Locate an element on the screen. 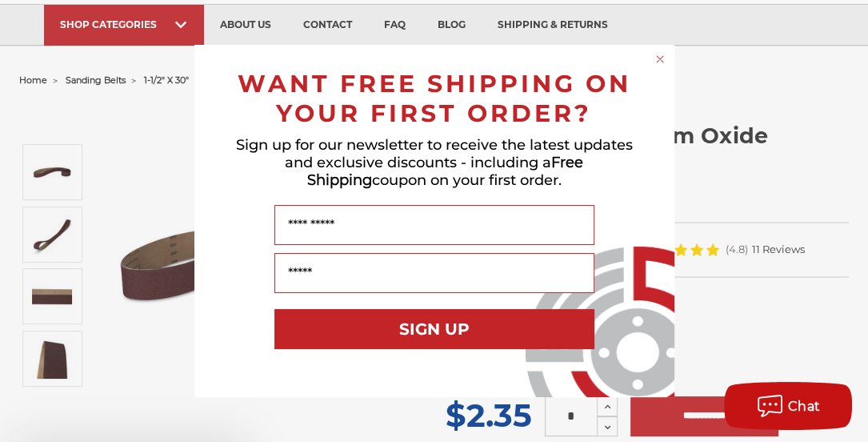 The width and height of the screenshot is (868, 442). span: Chat is located at coordinates (804, 405).